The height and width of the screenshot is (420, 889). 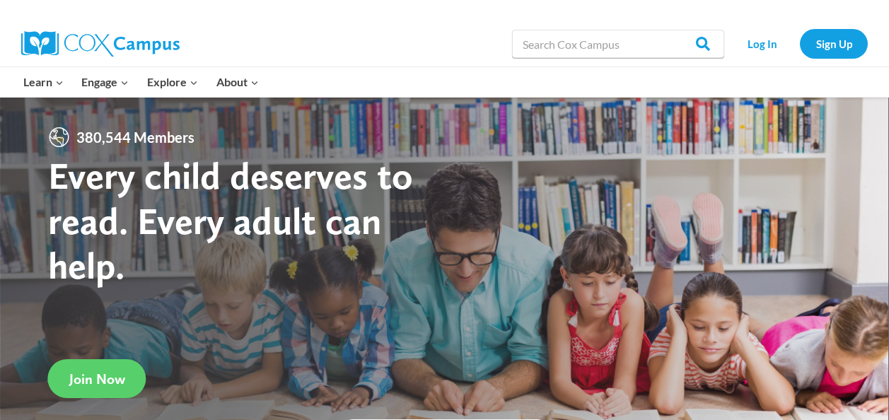 What do you see at coordinates (43, 82) in the screenshot?
I see `span: Learn` at bounding box center [43, 82].